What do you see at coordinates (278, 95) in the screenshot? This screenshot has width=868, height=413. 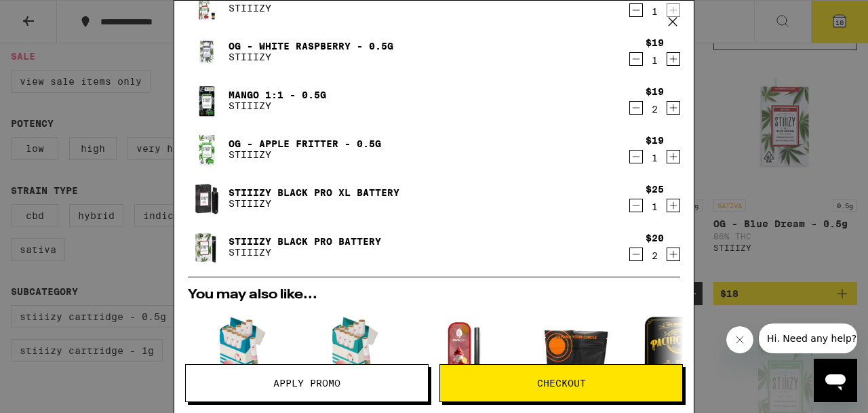 I see `a: Mango 1:1 - 0.5g` at bounding box center [278, 95].